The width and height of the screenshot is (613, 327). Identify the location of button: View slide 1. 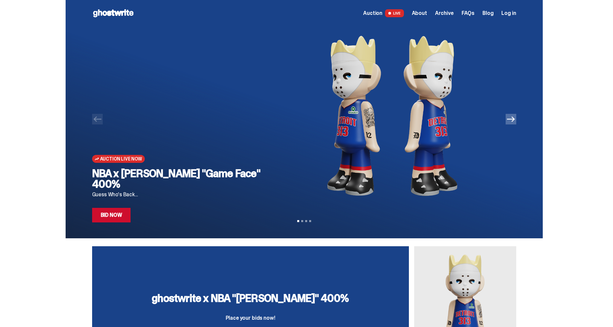
(298, 221).